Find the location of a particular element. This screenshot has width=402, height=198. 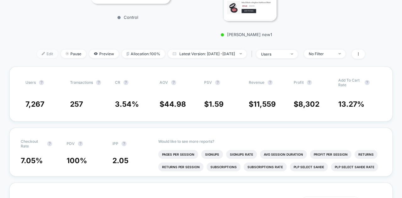

span: Checkout Rate is located at coordinates (32, 144).